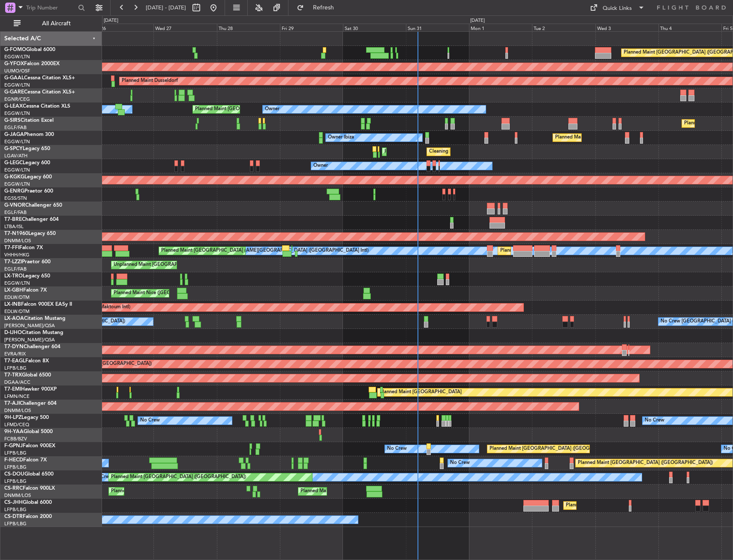 The image size is (733, 560). Describe the element at coordinates (11, 248) in the screenshot. I see `span: T7-FFI` at that location.